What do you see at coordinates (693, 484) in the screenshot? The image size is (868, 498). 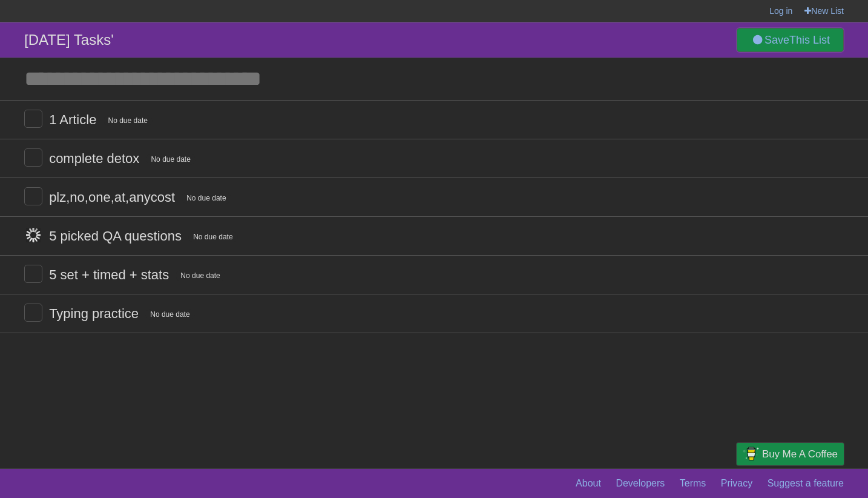 I see `a: Terms` at bounding box center [693, 484].